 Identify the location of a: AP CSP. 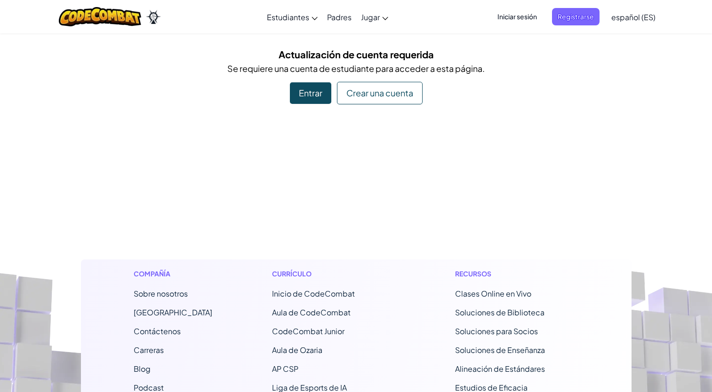
(285, 369).